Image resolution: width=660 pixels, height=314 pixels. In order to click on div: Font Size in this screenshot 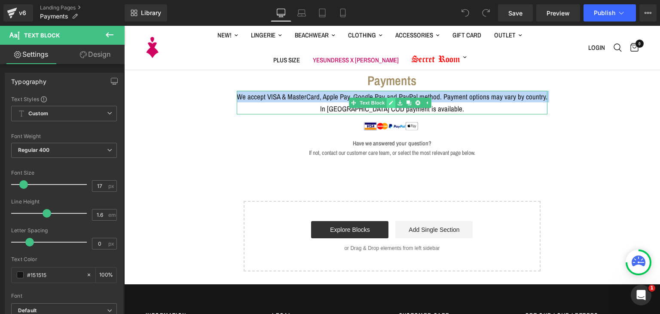, I will do `click(64, 173)`.